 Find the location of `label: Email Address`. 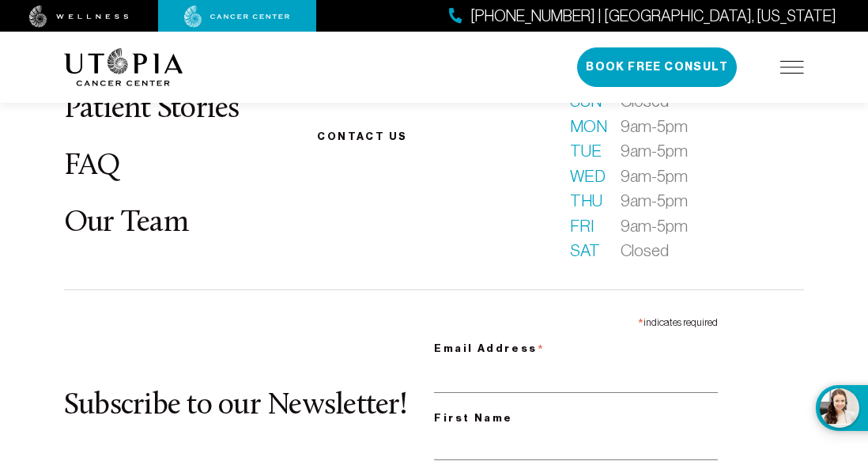

label: Email Address is located at coordinates (576, 347).